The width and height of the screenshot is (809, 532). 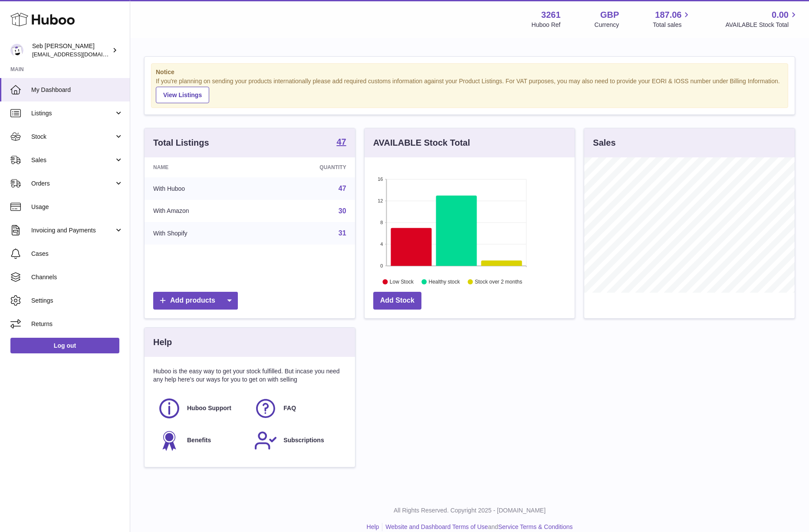 I want to click on span: Sales, so click(x=72, y=160).